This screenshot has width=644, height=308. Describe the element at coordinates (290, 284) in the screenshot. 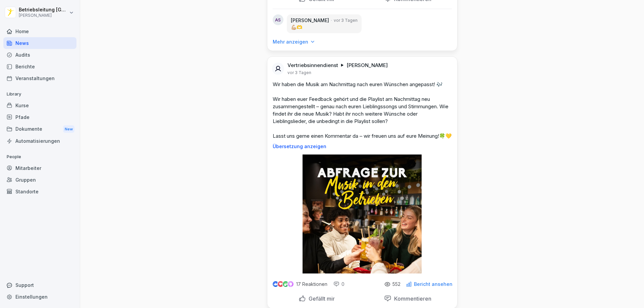

I see `img: inspiring` at that location.